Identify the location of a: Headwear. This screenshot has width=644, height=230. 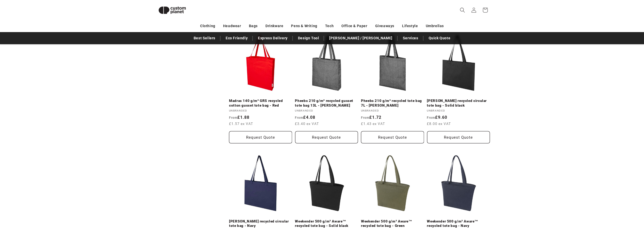
(232, 26).